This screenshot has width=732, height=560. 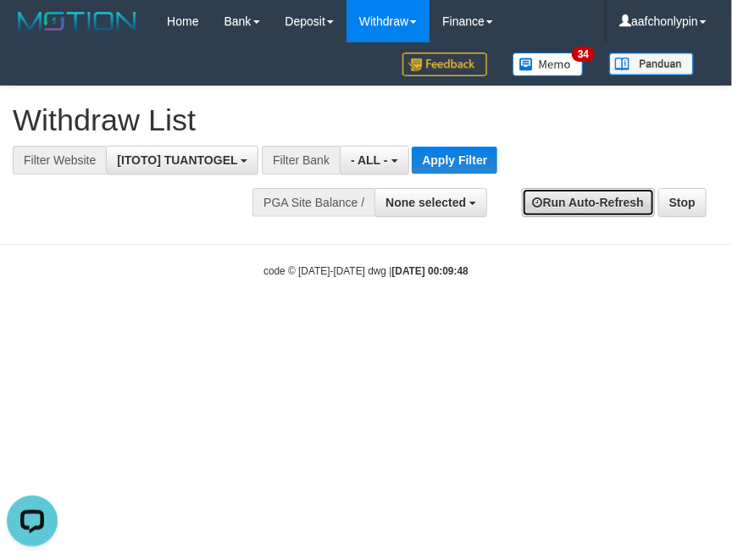 What do you see at coordinates (301, 160) in the screenshot?
I see `div: Filter Bank` at bounding box center [301, 160].